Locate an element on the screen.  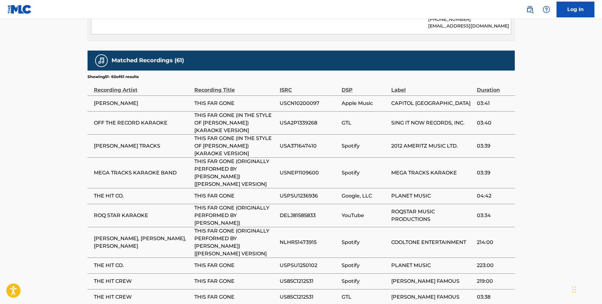
span: 214:00 is located at coordinates (494, 242).